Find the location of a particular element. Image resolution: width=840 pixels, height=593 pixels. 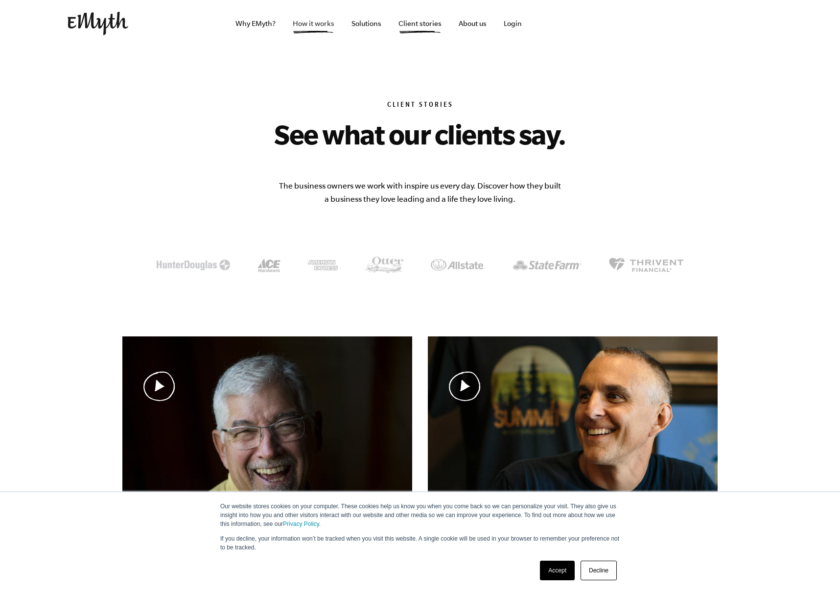

p: If you decline, your information won’t be tracked when you visit this website. A single cookie wi... is located at coordinates (420, 543).